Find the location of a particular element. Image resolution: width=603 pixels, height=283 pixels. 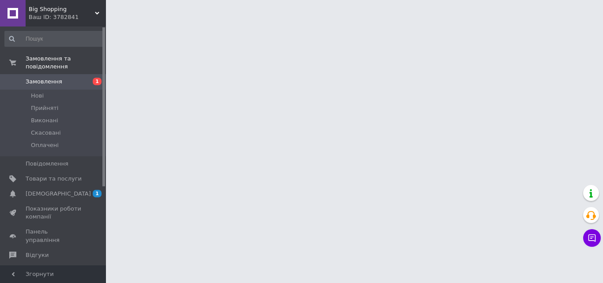

span: Виконані is located at coordinates (45, 121).